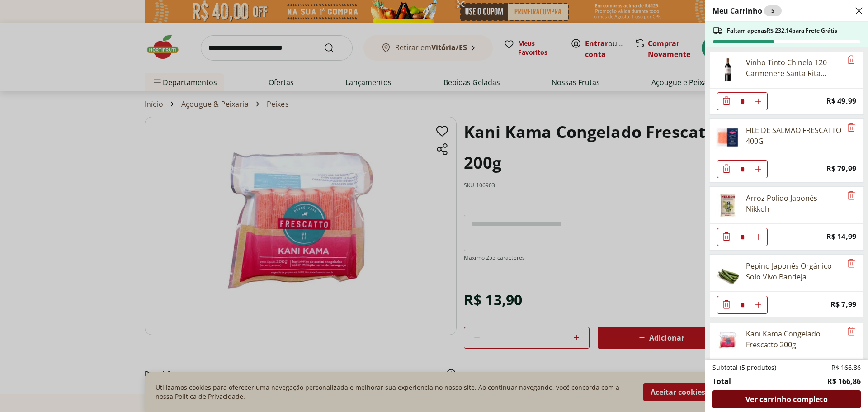 The width and height of the screenshot is (868, 412). Describe the element at coordinates (794, 271) in the screenshot. I see `div: Pepino Japonês Orgânico Solo Vivo Bandeja` at that location.